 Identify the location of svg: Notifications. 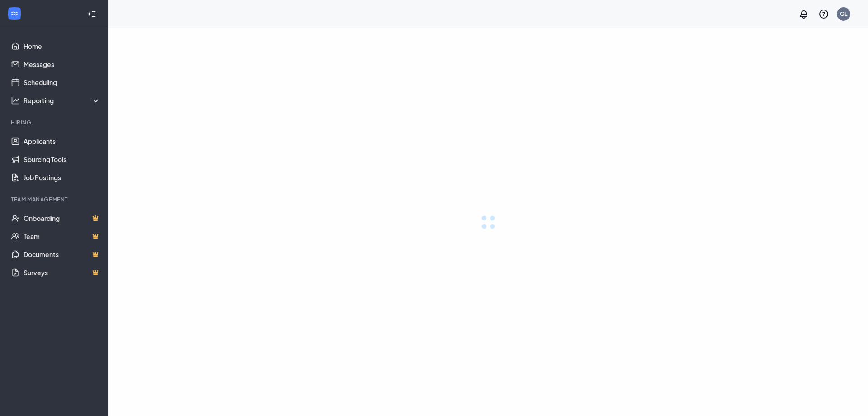
(805, 14).